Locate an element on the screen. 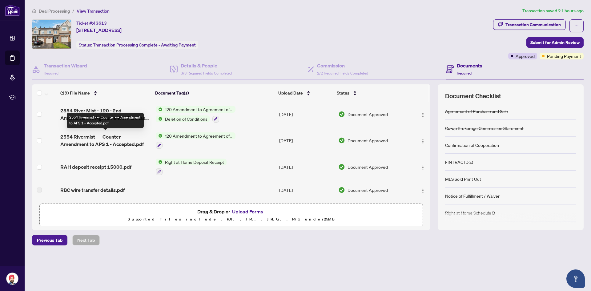 This screenshot has width=591, height=291. span: 2554 River Mist - 120 - 2nd Amendment to Agreement of Purchase and Sale- Final Accepted 1.pdf is located at coordinates (106, 114).